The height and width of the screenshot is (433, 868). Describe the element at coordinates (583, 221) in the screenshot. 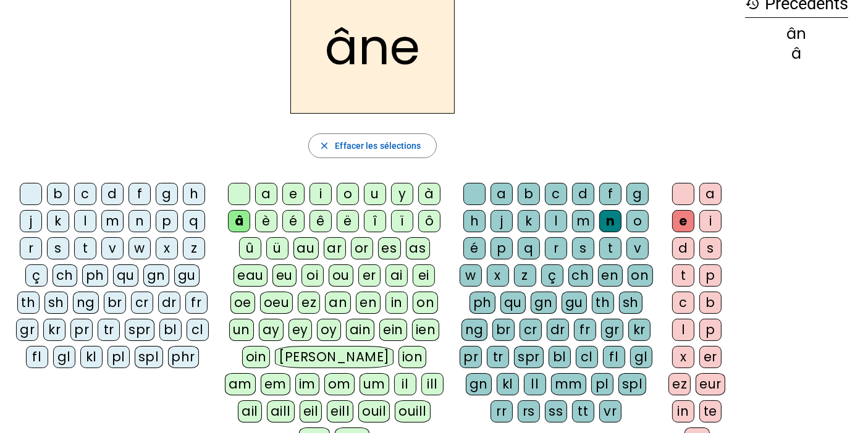

I see `div: m` at that location.